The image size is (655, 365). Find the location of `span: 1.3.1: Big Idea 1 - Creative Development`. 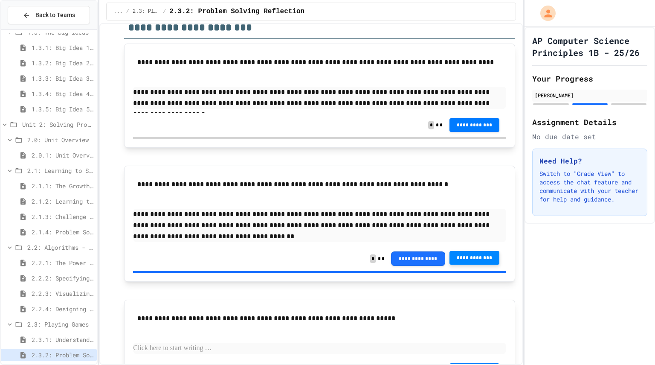

span: 1.3.1: Big Idea 1 - Creative Development is located at coordinates (62, 47).